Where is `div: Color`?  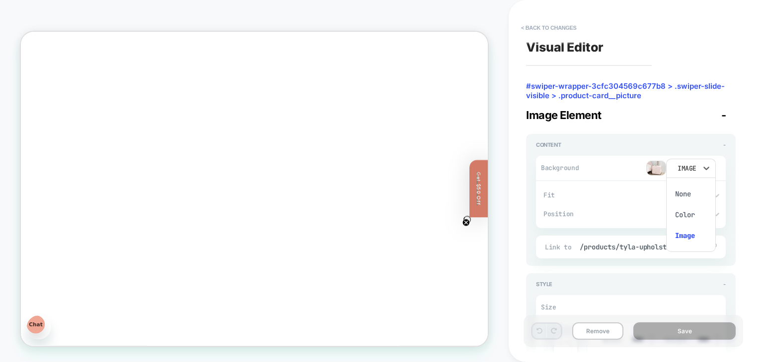
div: Color is located at coordinates (691, 215).